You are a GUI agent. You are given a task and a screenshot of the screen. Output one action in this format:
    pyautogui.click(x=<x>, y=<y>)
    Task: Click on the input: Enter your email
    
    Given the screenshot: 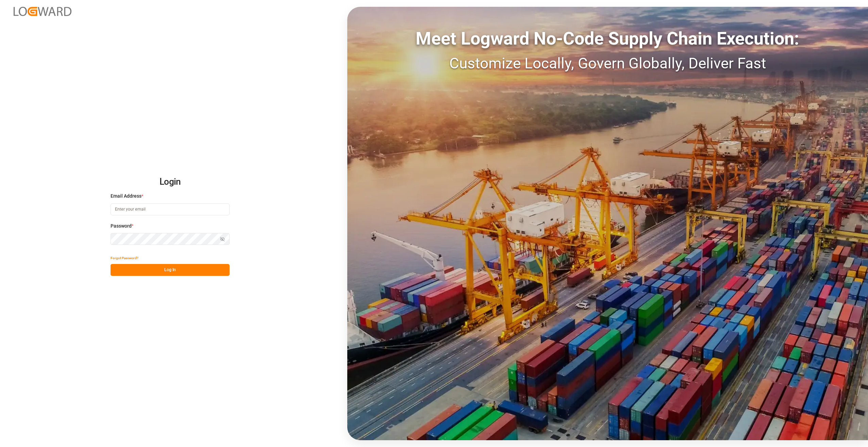 What is the action you would take?
    pyautogui.click(x=170, y=209)
    